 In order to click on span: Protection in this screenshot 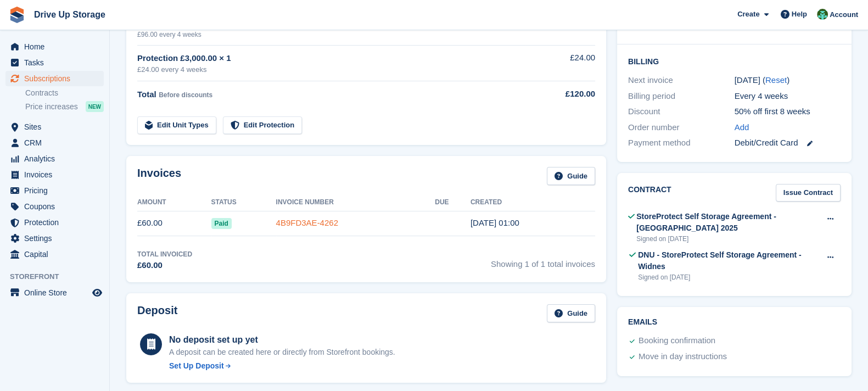, I will do `click(57, 223)`.